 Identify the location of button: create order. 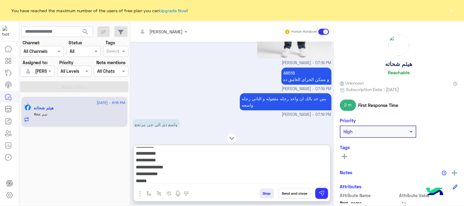
(169, 193).